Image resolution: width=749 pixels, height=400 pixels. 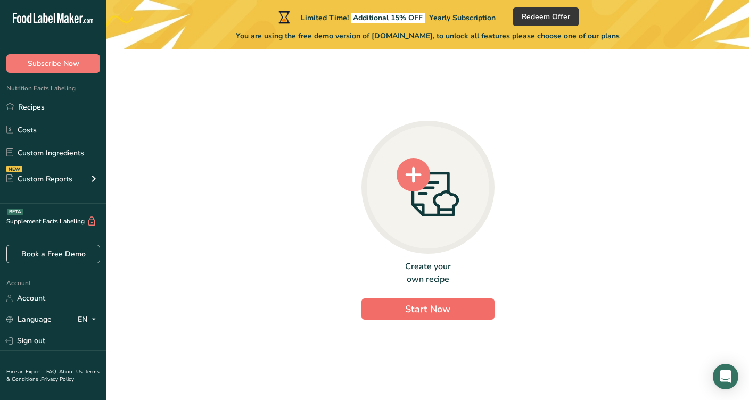 I want to click on a: Terms & Conditions ., so click(x=53, y=376).